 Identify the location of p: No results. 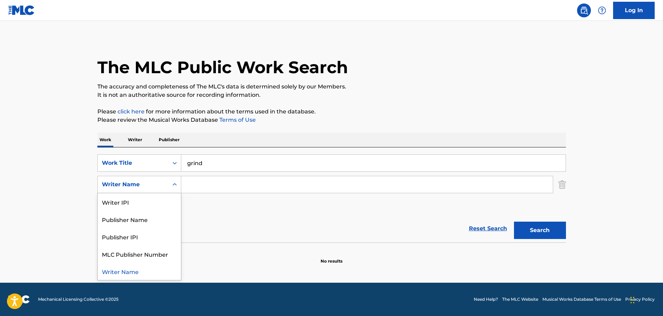
(331, 257).